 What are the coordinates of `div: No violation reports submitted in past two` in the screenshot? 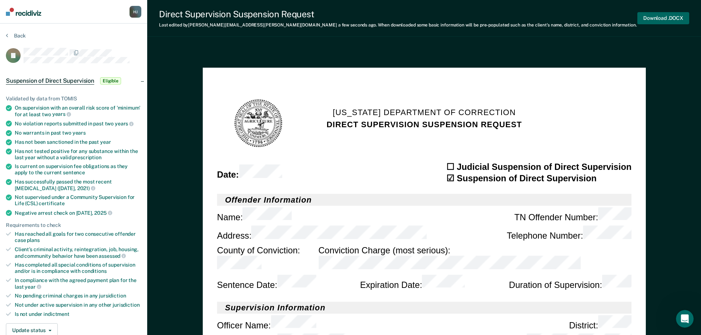 It's located at (78, 124).